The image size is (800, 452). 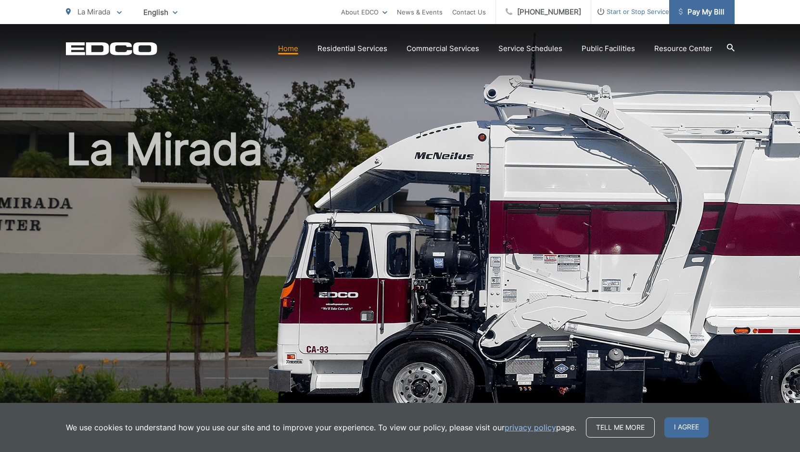 What do you see at coordinates (364, 12) in the screenshot?
I see `a: About EDCO` at bounding box center [364, 12].